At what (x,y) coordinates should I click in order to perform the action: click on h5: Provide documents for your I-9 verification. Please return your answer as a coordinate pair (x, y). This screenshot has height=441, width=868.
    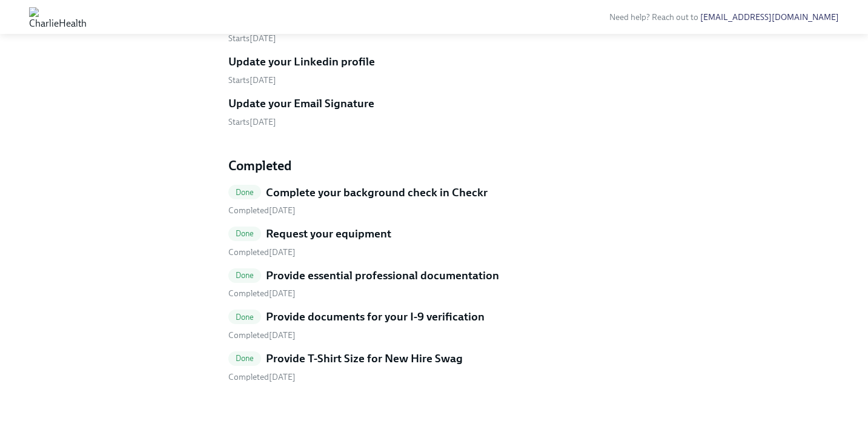
    Looking at the image, I should click on (375, 316).